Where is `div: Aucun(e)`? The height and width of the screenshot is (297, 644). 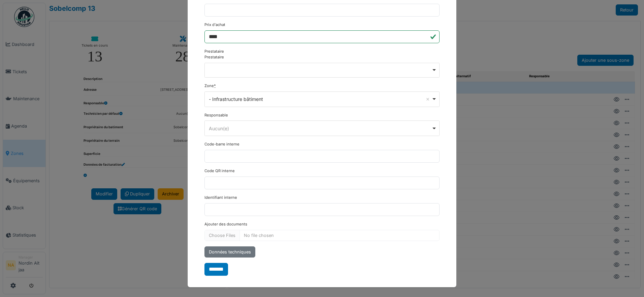 div: Aucun(e) is located at coordinates (320, 128).